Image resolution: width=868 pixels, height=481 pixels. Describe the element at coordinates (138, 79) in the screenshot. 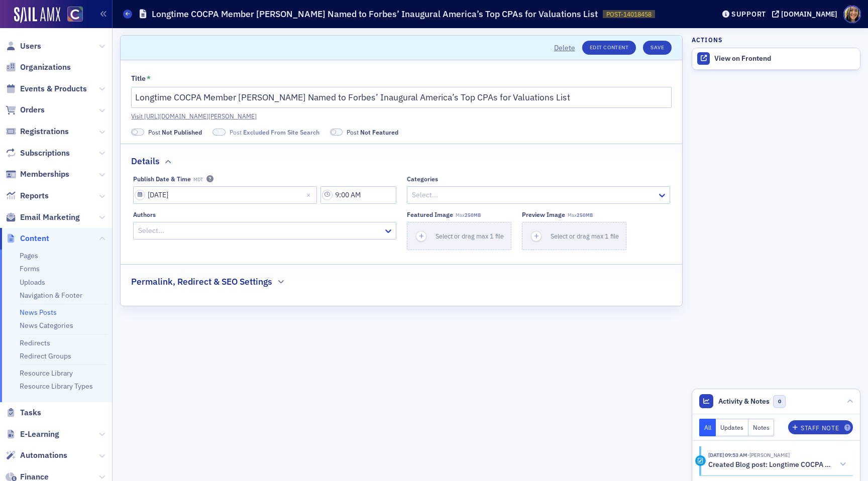

I see `div: Title` at that location.